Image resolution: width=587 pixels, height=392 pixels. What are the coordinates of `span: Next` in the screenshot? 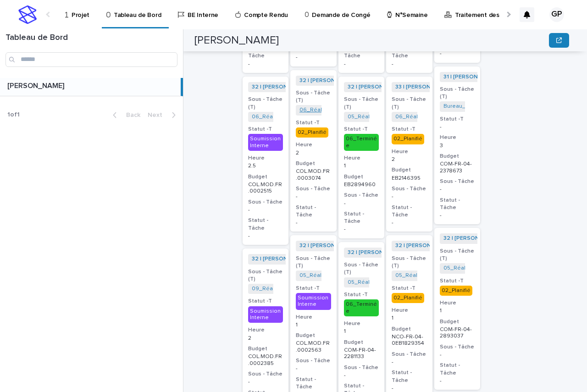 It's located at (158, 115).